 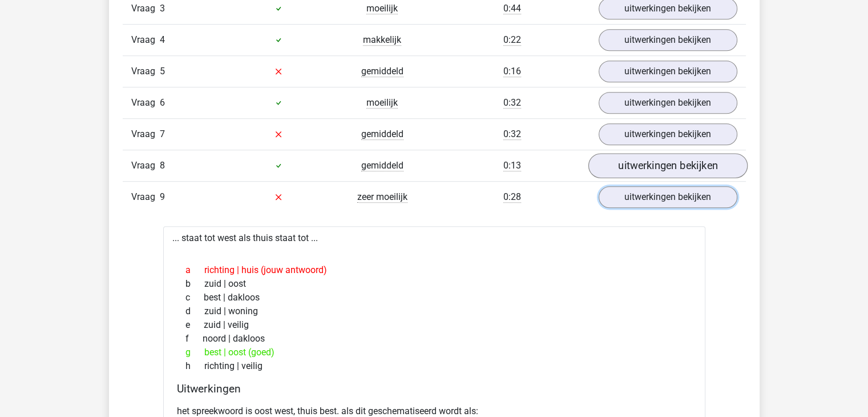 I want to click on span: 9, so click(x=162, y=196).